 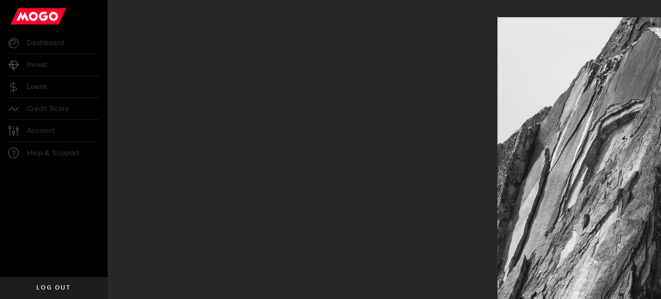 I want to click on span: Credit Score, so click(x=48, y=109).